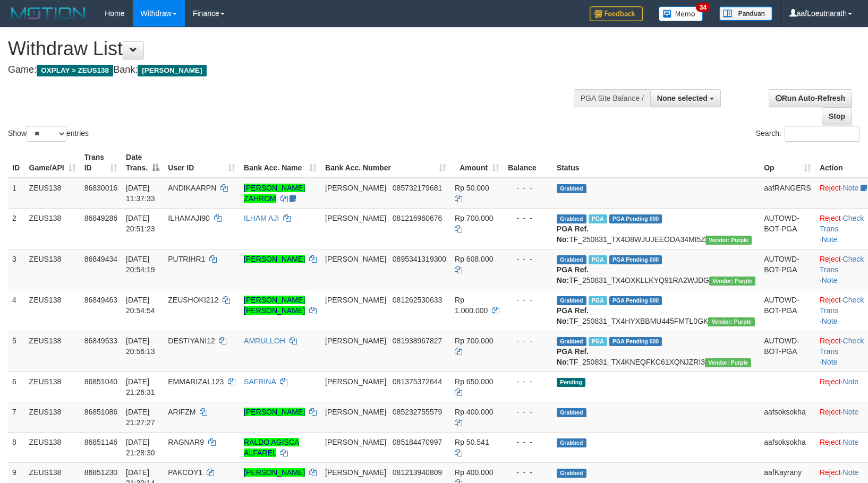 The height and width of the screenshot is (483, 868). Describe the element at coordinates (787, 162) in the screenshot. I see `th: Op: activate to sort column ascending` at that location.